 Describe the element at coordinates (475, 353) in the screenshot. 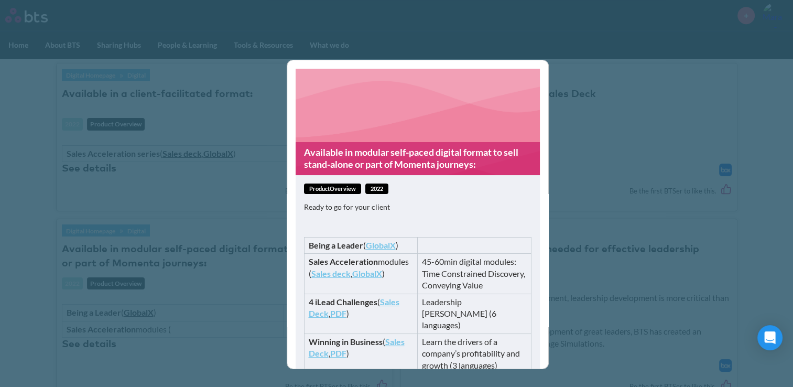

I see `td: Learn the drivers of a company’s profitability and growth (3 languages)` at that location.